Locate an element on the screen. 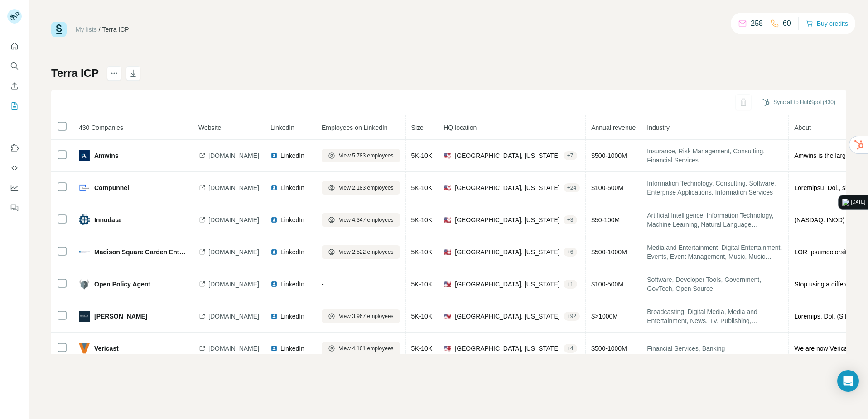 The image size is (868, 419). span: View 4,161 employees is located at coordinates (366, 349).